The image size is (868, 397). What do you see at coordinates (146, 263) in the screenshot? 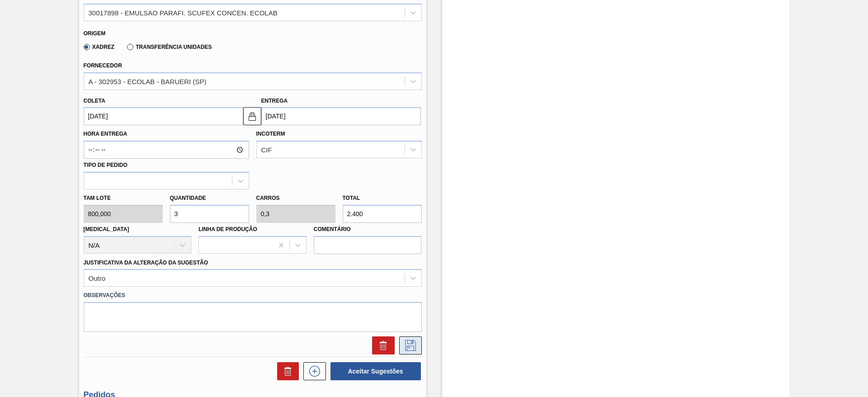
I see `label: Justificativa da Alteração da Sugestão` at bounding box center [146, 263].